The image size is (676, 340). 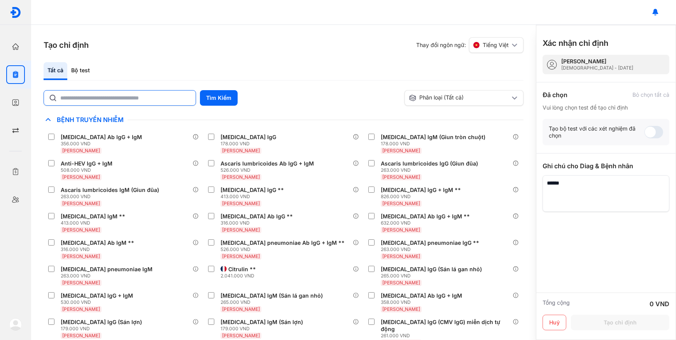 I want to click on h3: Xác nhận chỉ định, so click(x=575, y=43).